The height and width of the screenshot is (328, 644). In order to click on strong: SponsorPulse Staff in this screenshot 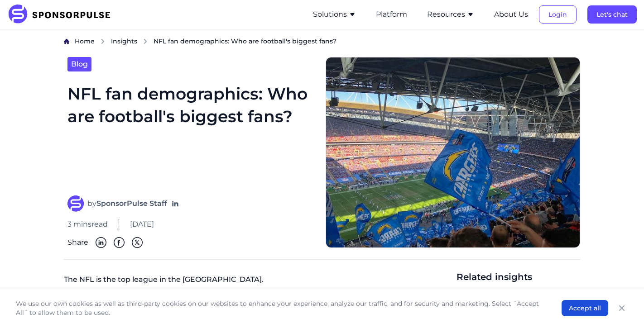, I will do `click(132, 203)`.